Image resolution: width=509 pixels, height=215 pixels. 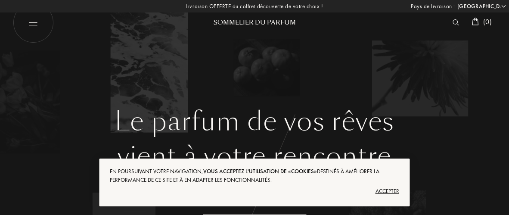 What do you see at coordinates (487, 22) in the screenshot?
I see `span: ( 0 )` at bounding box center [487, 22].